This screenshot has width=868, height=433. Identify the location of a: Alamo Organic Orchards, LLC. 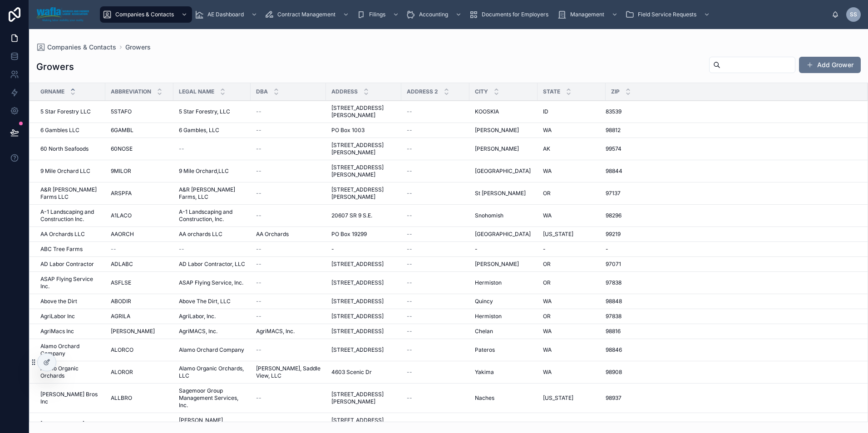
(212, 373).